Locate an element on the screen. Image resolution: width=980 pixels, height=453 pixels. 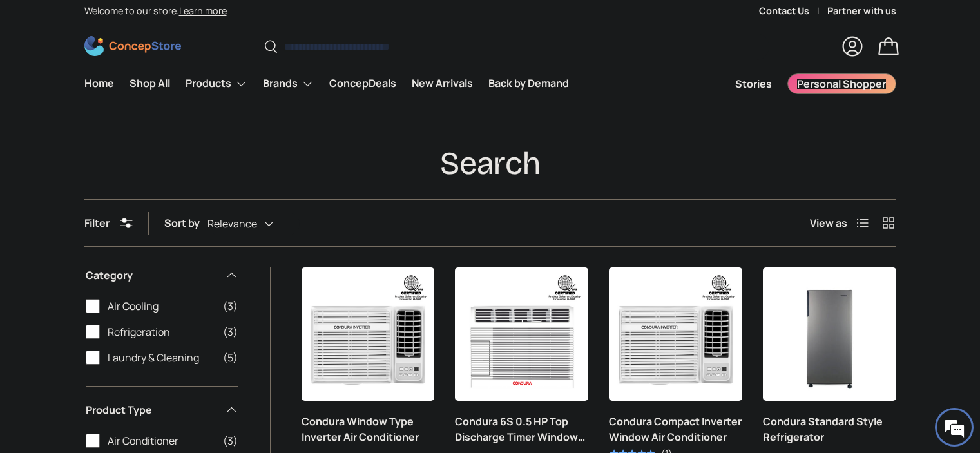
h1: Search is located at coordinates (490, 164).